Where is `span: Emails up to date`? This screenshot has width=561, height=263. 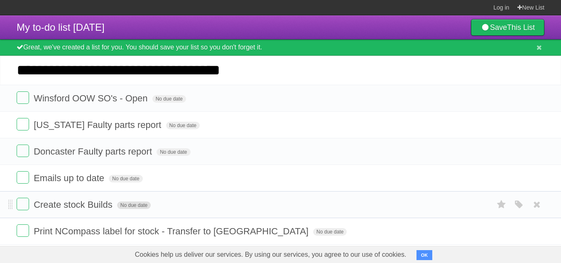
span: Emails up to date is located at coordinates (70, 178).